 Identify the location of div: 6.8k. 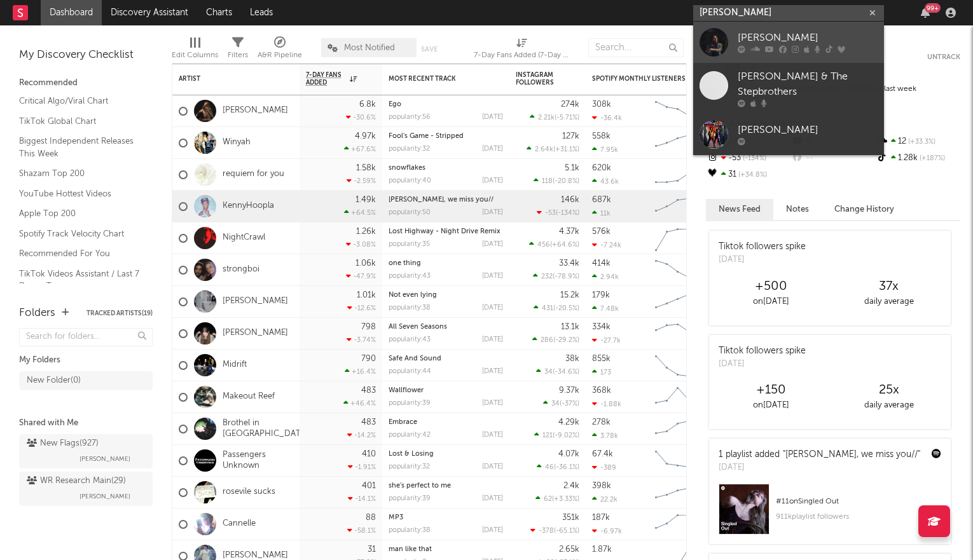
(367, 104).